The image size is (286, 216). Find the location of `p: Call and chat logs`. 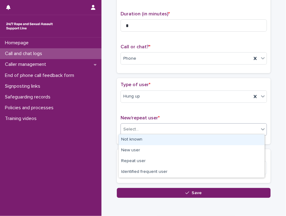

p: Call and chat logs is located at coordinates (25, 54).